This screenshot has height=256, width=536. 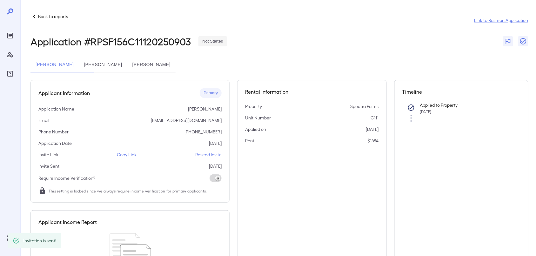 What do you see at coordinates (10, 36) in the screenshot?
I see `div: Reports` at bounding box center [10, 36].